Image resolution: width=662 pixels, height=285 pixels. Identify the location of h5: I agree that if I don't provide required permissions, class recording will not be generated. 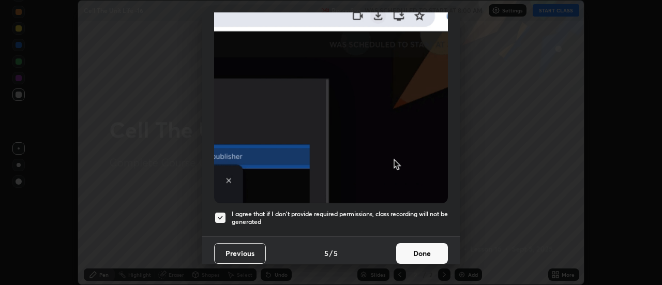
(340, 218).